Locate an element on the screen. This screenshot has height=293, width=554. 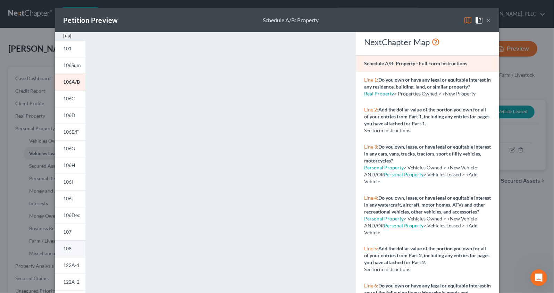
a: 106H is located at coordinates (70, 165).